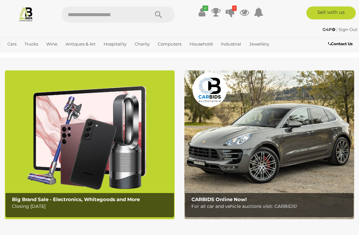 Image resolution: width=359 pixels, height=235 pixels. What do you see at coordinates (52, 44) in the screenshot?
I see `a: Wine` at bounding box center [52, 44].